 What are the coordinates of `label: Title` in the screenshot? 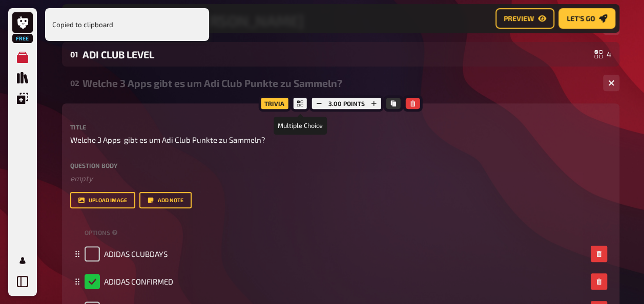 It's located at (340, 127).